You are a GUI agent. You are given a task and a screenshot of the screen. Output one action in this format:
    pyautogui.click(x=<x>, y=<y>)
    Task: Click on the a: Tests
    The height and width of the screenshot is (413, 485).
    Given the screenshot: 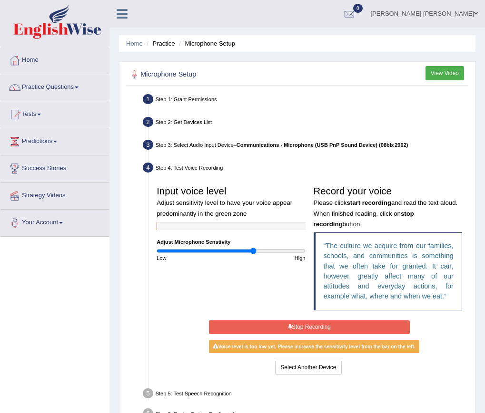 What is the action you would take?
    pyautogui.click(x=55, y=113)
    